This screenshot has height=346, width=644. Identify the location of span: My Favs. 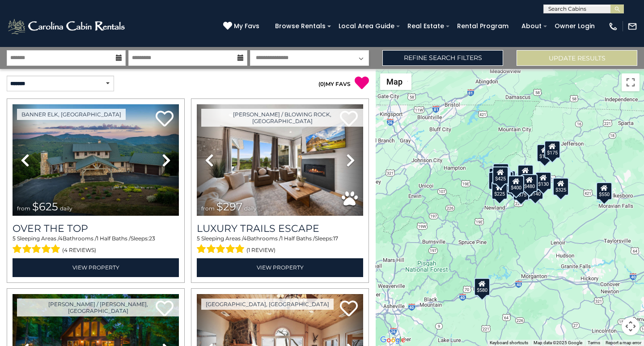
(246, 26).